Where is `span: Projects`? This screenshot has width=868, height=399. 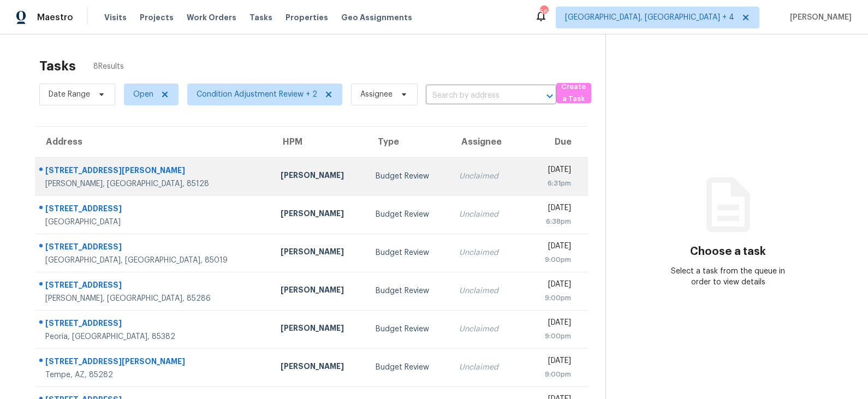 span: Projects is located at coordinates (157, 17).